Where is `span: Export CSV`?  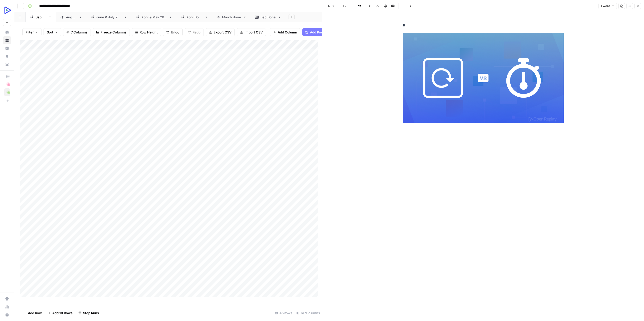
span: Export CSV is located at coordinates (222, 32).